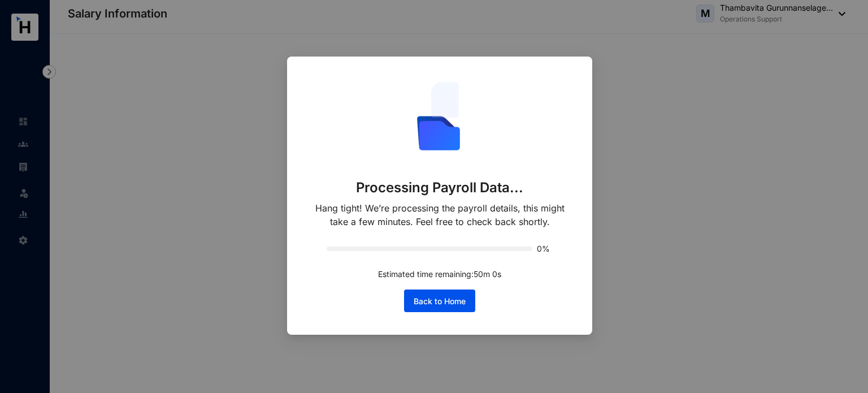  I want to click on span: Back to Home, so click(439, 301).